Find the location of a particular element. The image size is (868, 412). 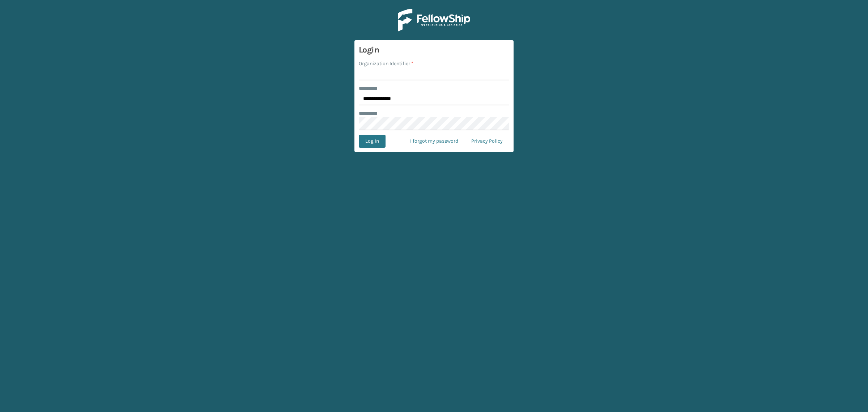

a: Privacy Policy is located at coordinates (487, 141).